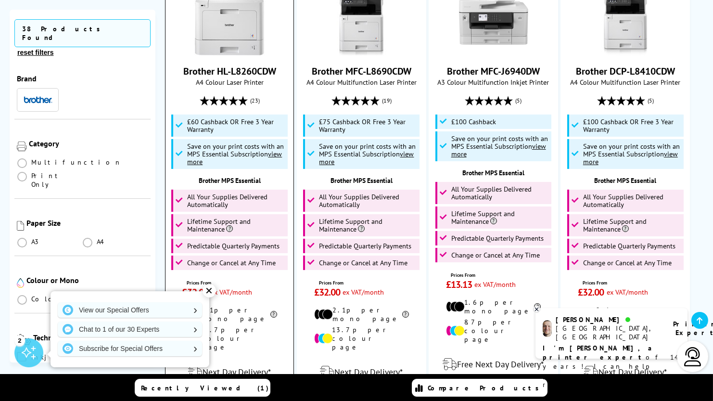  Describe the element at coordinates (693, 357) in the screenshot. I see `img: user-headset-light.svg` at that location.